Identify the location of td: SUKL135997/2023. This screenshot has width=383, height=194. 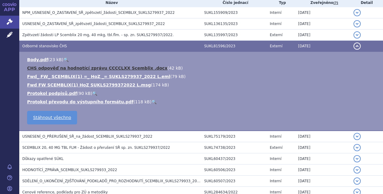
(234, 35).